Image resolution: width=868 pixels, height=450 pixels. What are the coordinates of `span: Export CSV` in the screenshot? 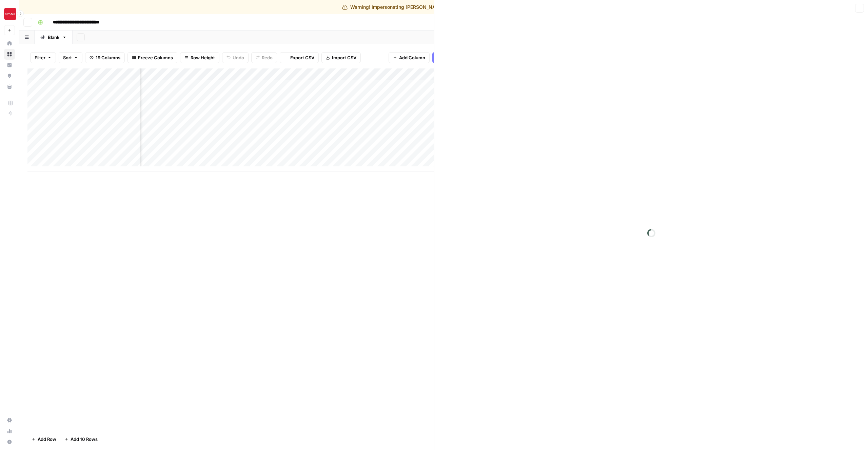 It's located at (302, 58).